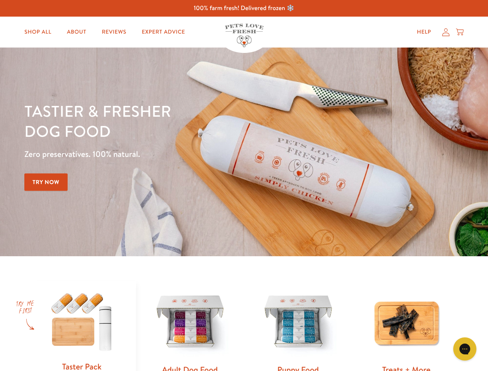 This screenshot has width=488, height=371. Describe the element at coordinates (244, 35) in the screenshot. I see `img: Pets Love Fresh` at that location.